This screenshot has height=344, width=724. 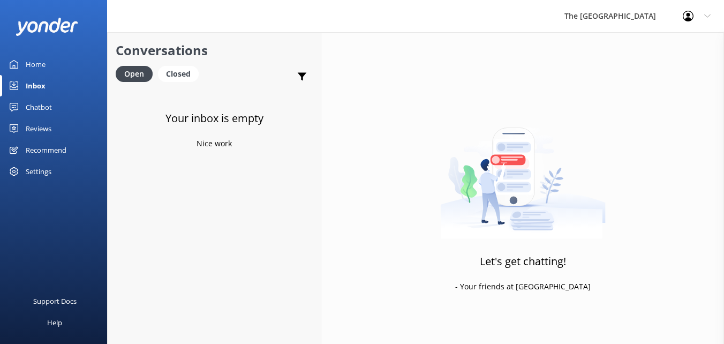 I want to click on div: Closed, so click(x=178, y=74).